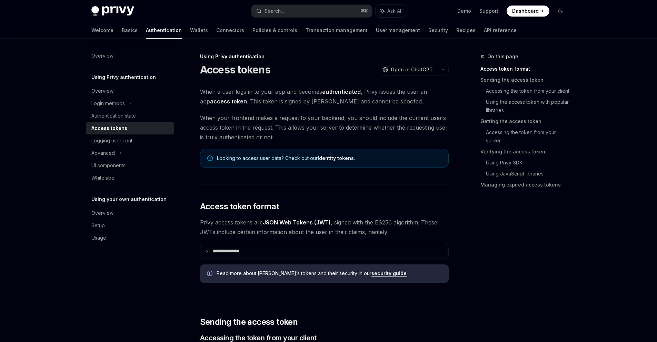  Describe the element at coordinates (336, 158) in the screenshot. I see `a: Identity tokens` at that location.